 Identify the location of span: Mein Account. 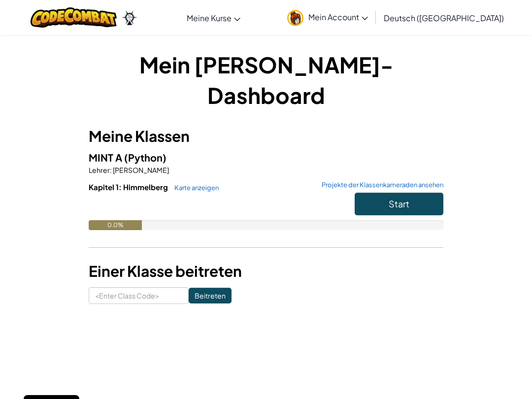
(338, 17).